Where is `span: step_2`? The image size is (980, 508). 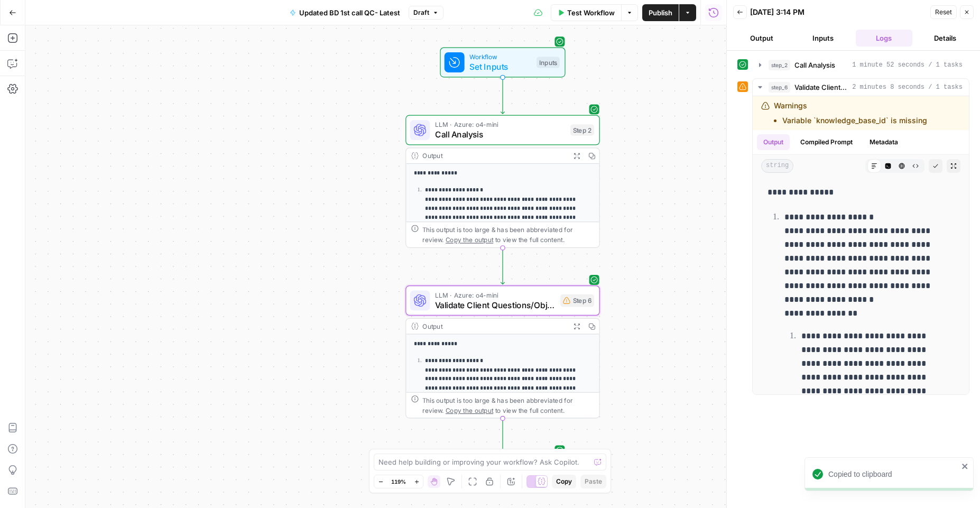 span: step_2 is located at coordinates (779, 65).